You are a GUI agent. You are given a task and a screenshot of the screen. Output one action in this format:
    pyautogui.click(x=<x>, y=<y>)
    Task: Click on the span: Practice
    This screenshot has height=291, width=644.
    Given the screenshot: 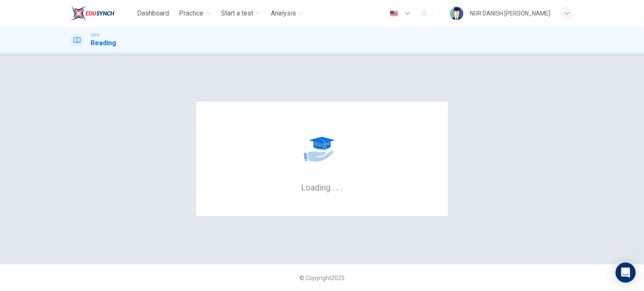 What is the action you would take?
    pyautogui.click(x=191, y=14)
    